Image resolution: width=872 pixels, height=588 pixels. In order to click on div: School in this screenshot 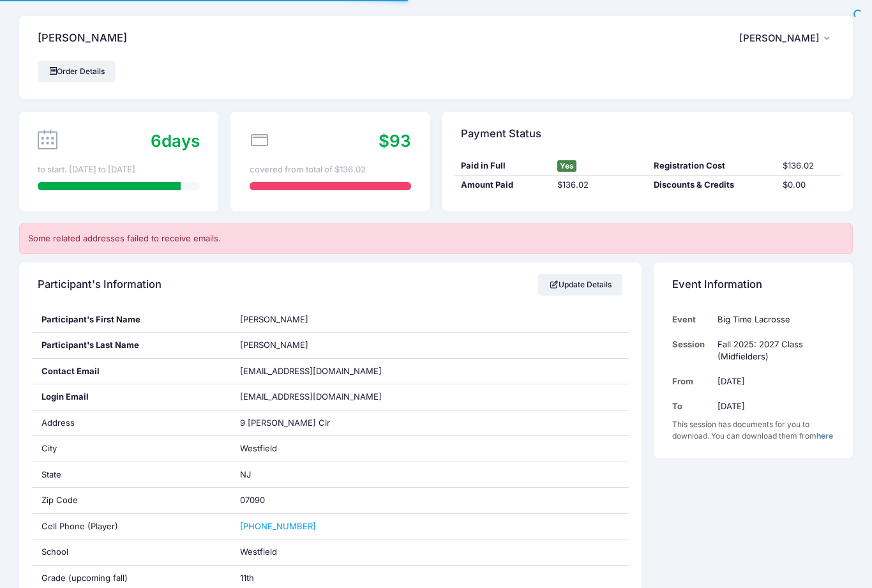, I will do `click(131, 552)`.